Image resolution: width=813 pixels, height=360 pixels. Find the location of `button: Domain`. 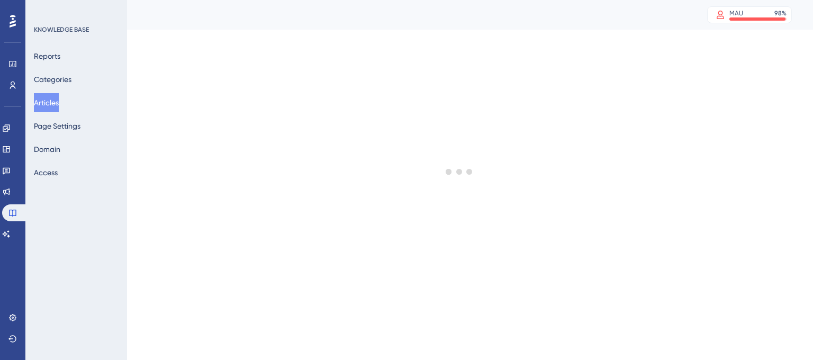

button: Domain is located at coordinates (47, 149).